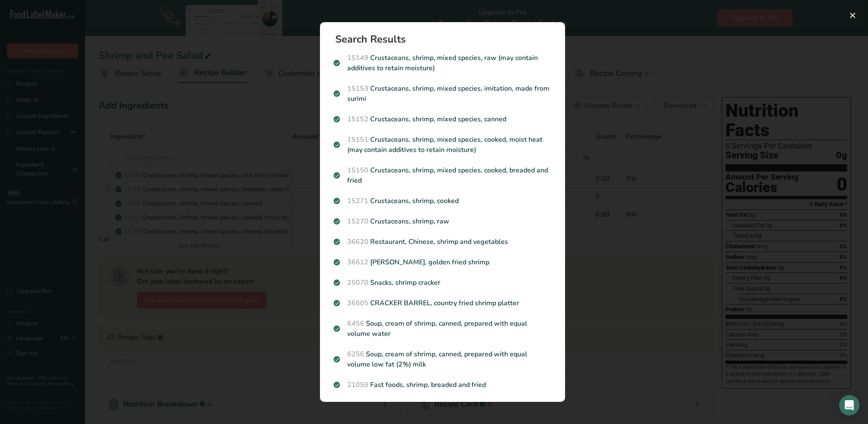 The height and width of the screenshot is (424, 868). Describe the element at coordinates (443, 119) in the screenshot. I see `p: Crustaceans, shrimp, mixed species, canned` at that location.